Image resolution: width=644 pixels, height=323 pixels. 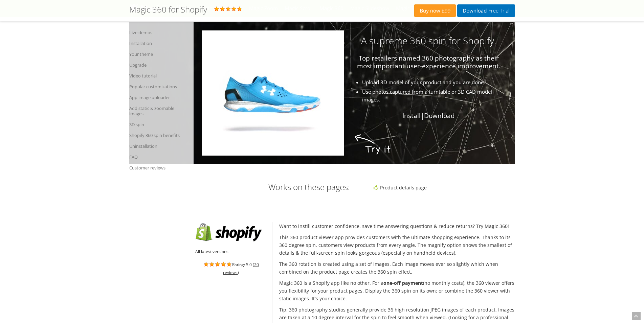 I want to click on a: Add static & zoomable images, so click(x=161, y=111).